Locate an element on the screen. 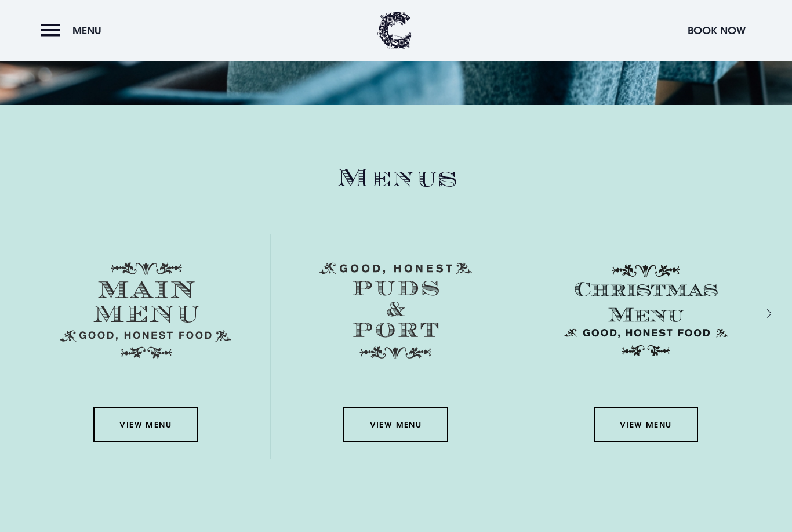 This screenshot has width=792, height=532. img: Menu puds and port is located at coordinates (396, 311).